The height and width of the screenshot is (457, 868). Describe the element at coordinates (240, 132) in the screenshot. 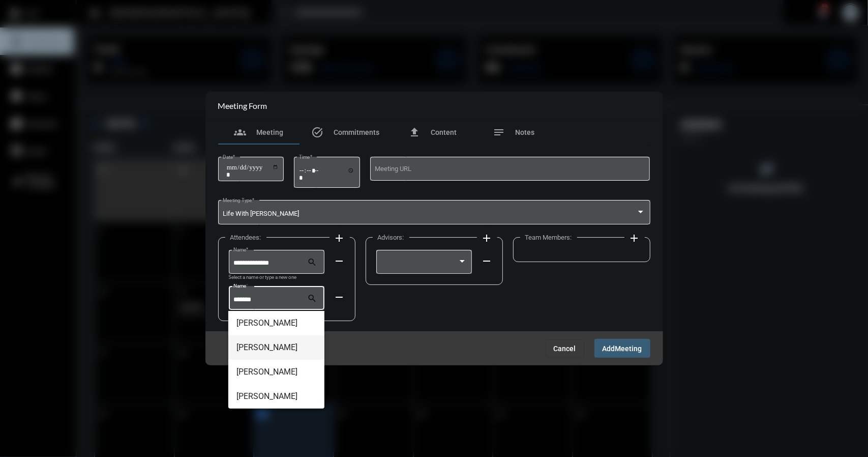

I see `mat-icon: groups` at that location.